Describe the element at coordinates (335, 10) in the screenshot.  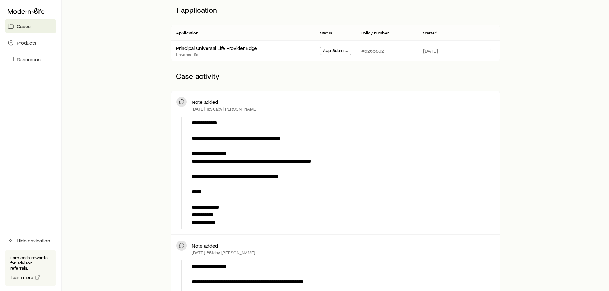
I see `p: 1 application` at that location.